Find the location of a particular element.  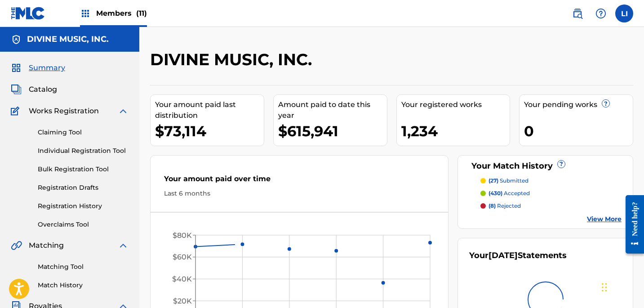

span: (27) is located at coordinates (494, 180).